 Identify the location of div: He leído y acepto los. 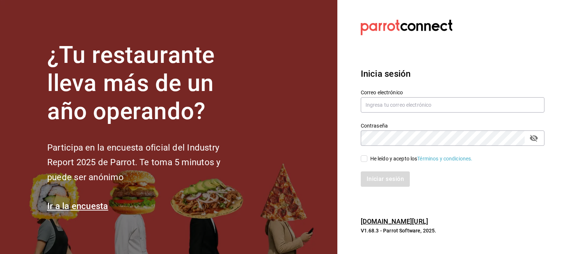
(421, 159).